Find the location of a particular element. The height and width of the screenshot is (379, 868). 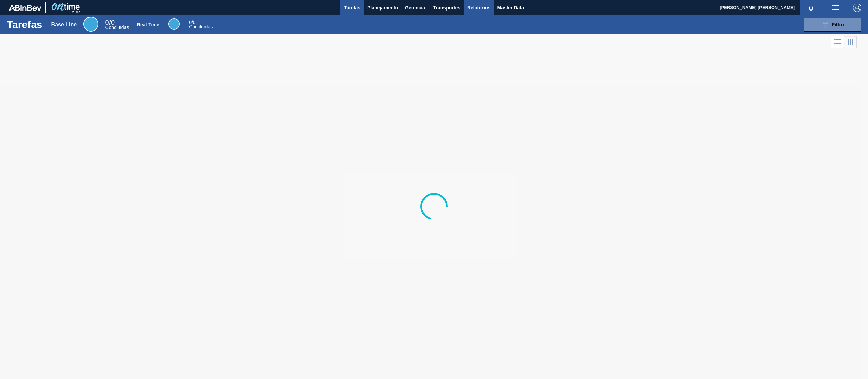

span: Master Data is located at coordinates (510, 8).